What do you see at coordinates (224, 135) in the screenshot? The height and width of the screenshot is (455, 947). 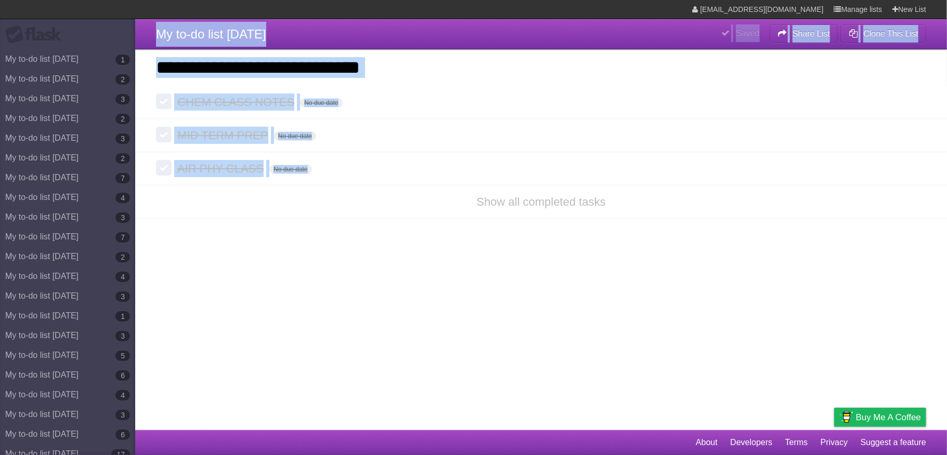 I see `span: MID TERM PREP` at bounding box center [224, 135].